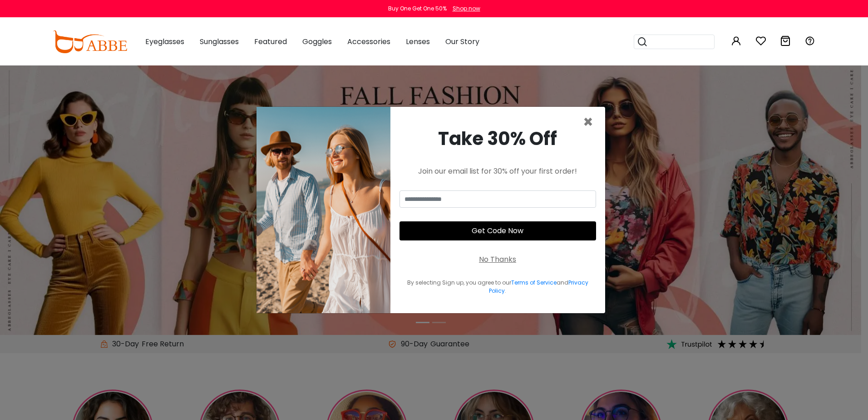 The width and height of the screenshot is (868, 420). Describe the element at coordinates (498, 139) in the screenshot. I see `div: Take 30% Off` at that location.